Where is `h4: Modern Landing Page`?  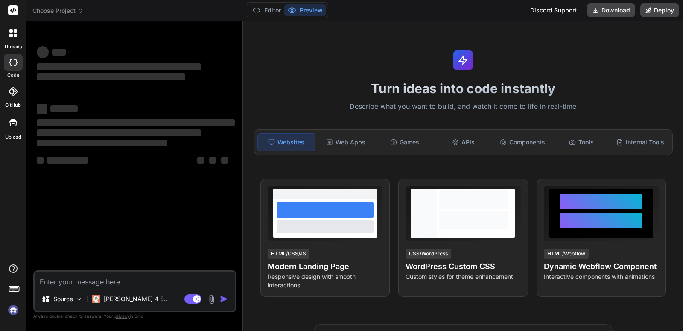
h4: Modern Landing Page is located at coordinates (325, 266).